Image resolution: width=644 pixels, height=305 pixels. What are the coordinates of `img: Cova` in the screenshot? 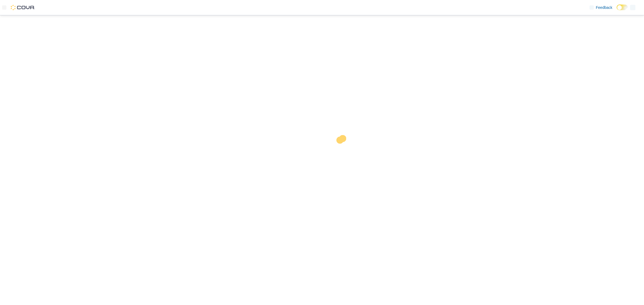 It's located at (23, 8).